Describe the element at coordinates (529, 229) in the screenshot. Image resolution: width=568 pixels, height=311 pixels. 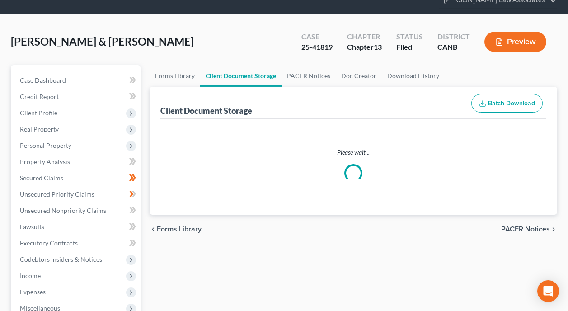
I see `button: PACER Notices chevron_right` at that location.